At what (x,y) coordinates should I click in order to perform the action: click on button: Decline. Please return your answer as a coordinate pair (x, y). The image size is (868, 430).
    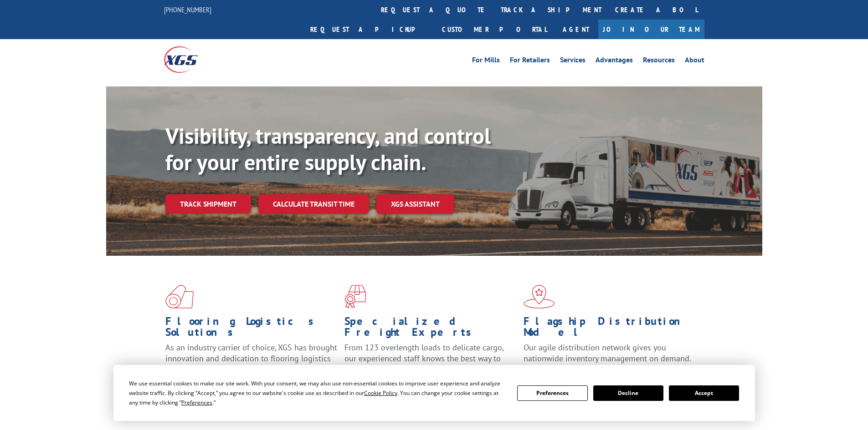
    Looking at the image, I should click on (628, 393).